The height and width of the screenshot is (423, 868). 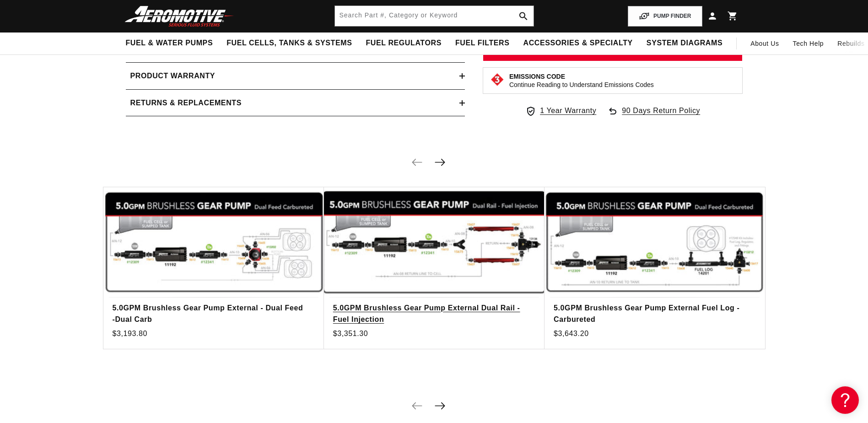 I want to click on summary: System Diagrams, so click(x=685, y=43).